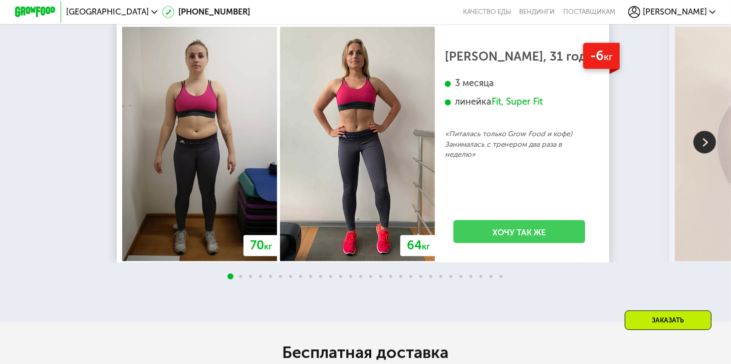 The image size is (731, 364). Describe the element at coordinates (589, 12) in the screenshot. I see `div: поставщикам` at that location.